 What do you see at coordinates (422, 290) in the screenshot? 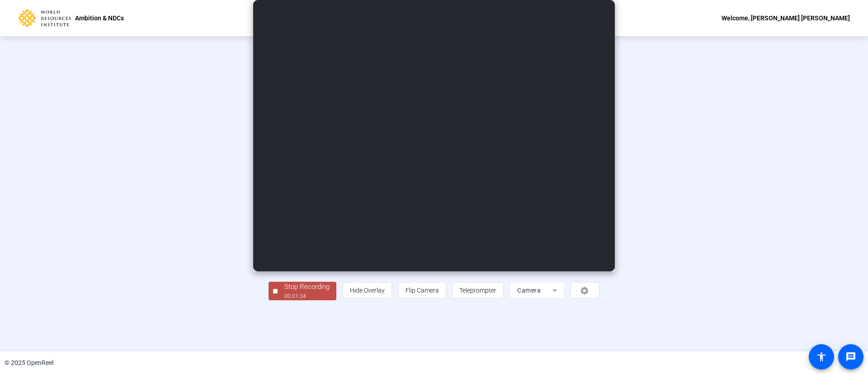
I see `span: Flip Camera` at bounding box center [422, 290].